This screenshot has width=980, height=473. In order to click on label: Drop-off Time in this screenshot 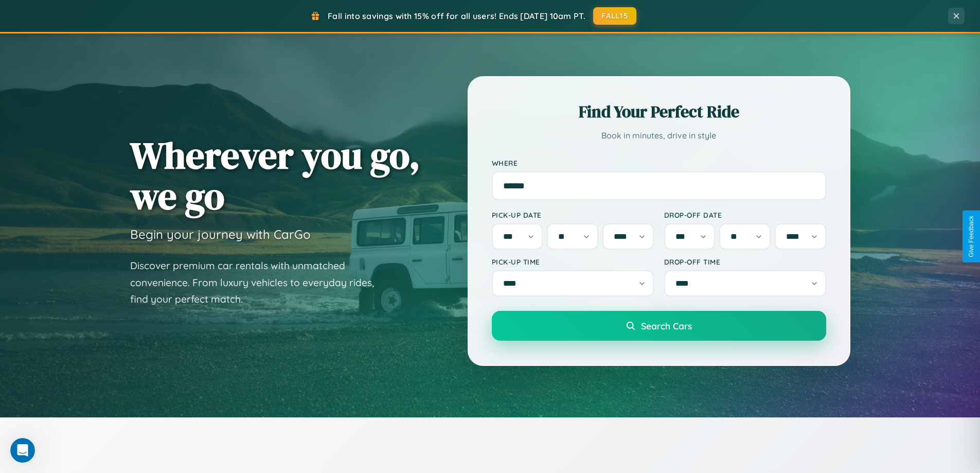, I will do `click(745, 261)`.